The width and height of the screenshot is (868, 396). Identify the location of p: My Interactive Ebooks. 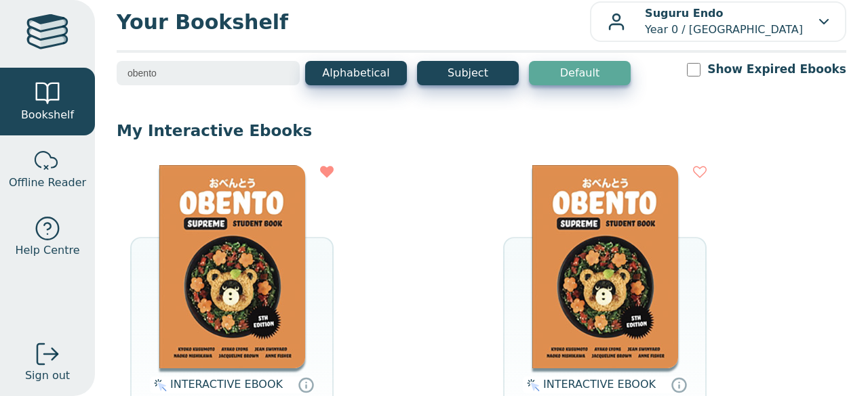
(481, 131).